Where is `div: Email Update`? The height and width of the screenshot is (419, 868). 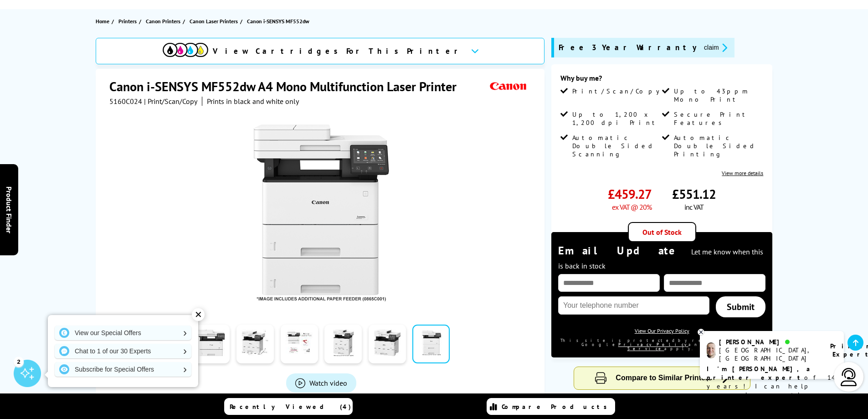 div: Email Update is located at coordinates (662, 258).